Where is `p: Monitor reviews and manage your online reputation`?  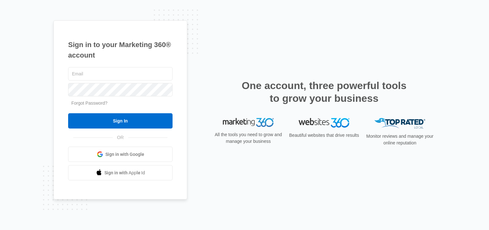 p: Monitor reviews and manage your online reputation is located at coordinates (400, 140).